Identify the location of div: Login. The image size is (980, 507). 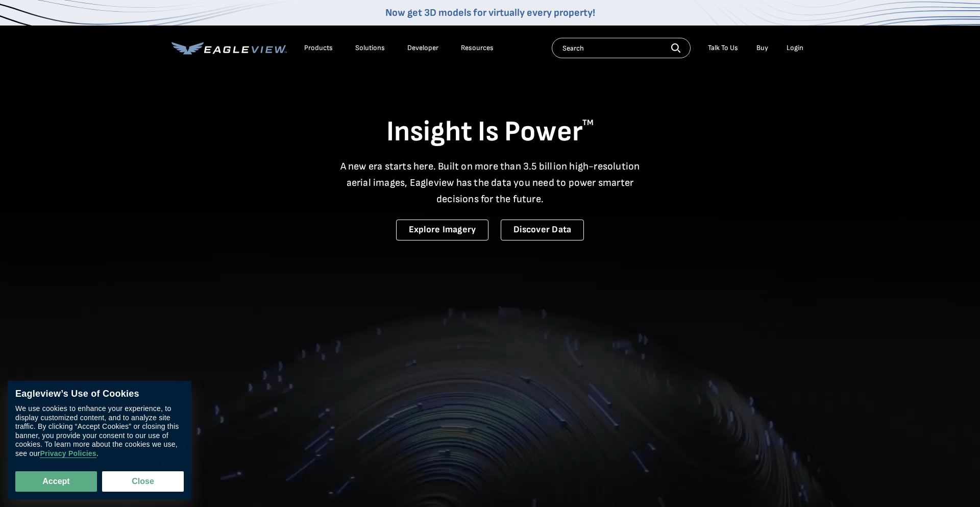
(795, 48).